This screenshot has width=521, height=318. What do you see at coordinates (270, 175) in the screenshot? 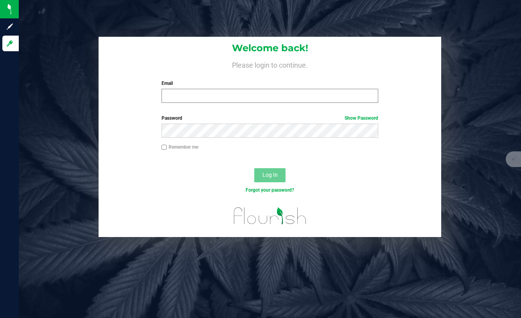
I see `span: Log In` at bounding box center [270, 175].